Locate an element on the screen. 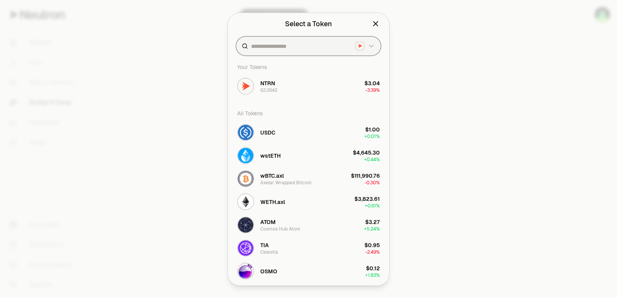 The height and width of the screenshot is (298, 617). span: + 0.61% is located at coordinates (372, 205).